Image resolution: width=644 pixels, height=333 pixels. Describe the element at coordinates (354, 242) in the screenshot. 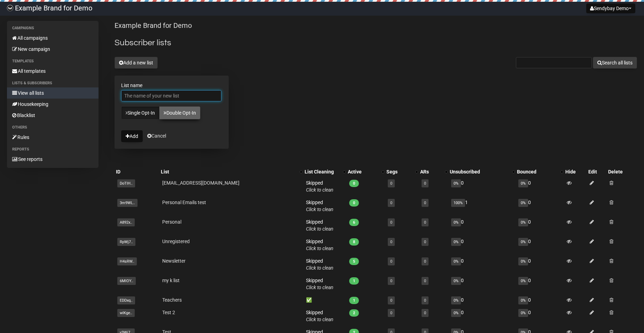

I see `span: 8` at that location.